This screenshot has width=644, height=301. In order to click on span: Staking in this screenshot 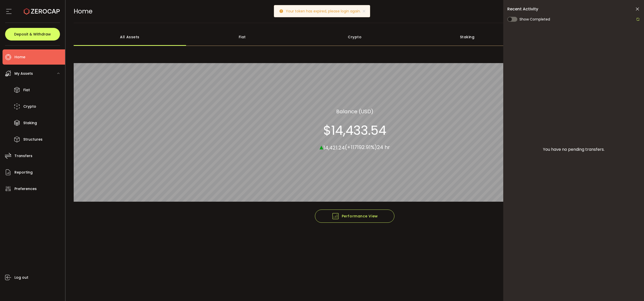, I will do `click(30, 123)`.